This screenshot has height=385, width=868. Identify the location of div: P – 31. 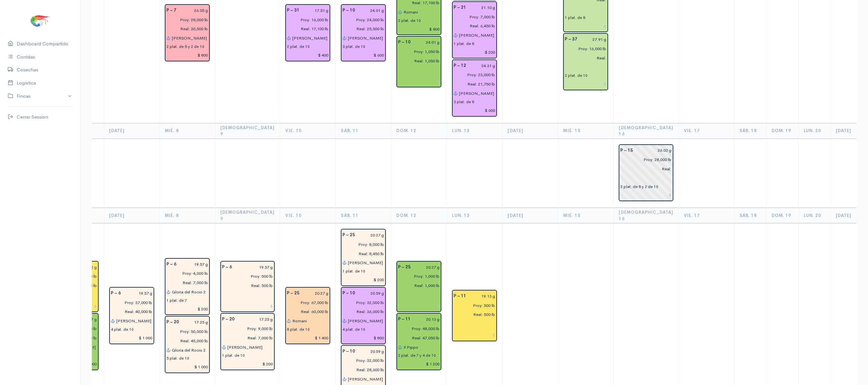
(293, 10).